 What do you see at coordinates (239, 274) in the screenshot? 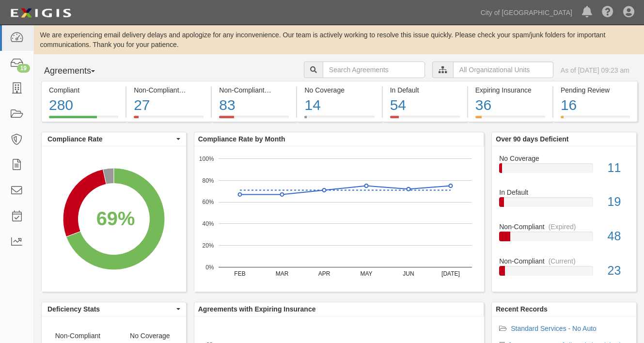
I see `text: FEB` at bounding box center [239, 274].